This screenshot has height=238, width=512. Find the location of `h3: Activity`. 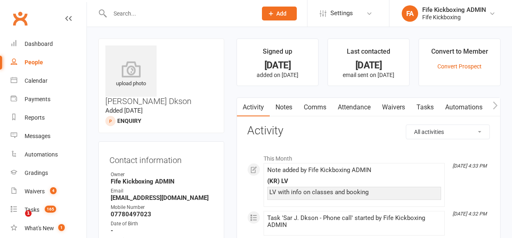

h3: Activity is located at coordinates (369, 131).